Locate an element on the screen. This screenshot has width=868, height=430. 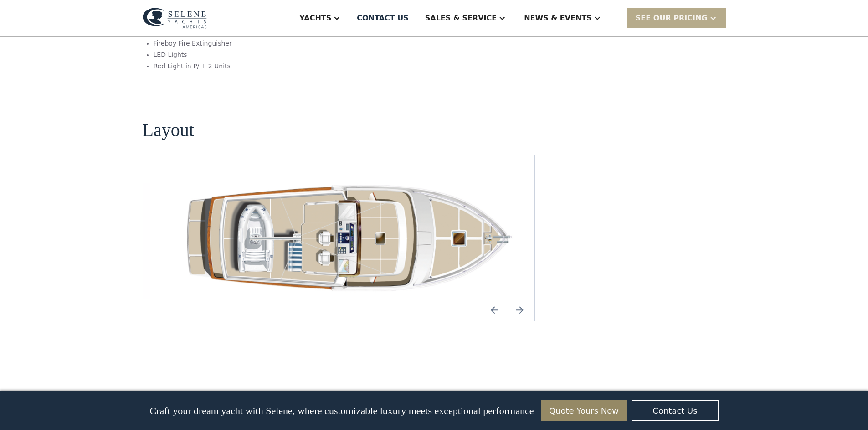
div: Yachts is located at coordinates (315, 18).